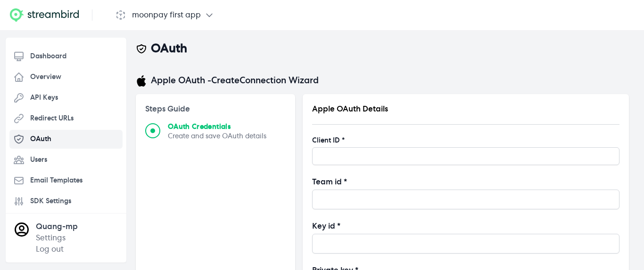 The width and height of the screenshot is (644, 270). I want to click on span: Create and save OAuth details, so click(217, 137).